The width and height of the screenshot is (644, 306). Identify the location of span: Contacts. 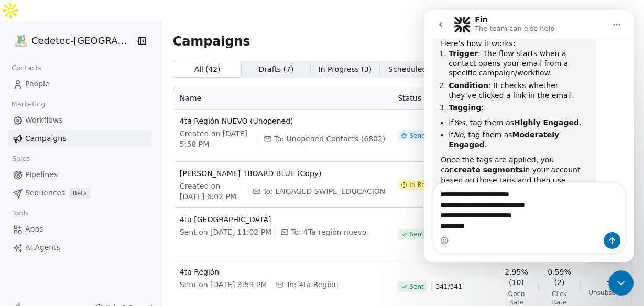
(26, 68).